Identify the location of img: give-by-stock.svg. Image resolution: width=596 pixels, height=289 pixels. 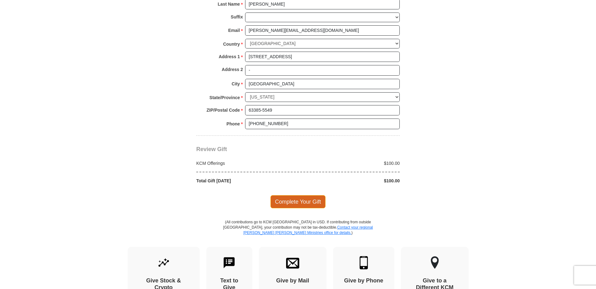
(164, 263).